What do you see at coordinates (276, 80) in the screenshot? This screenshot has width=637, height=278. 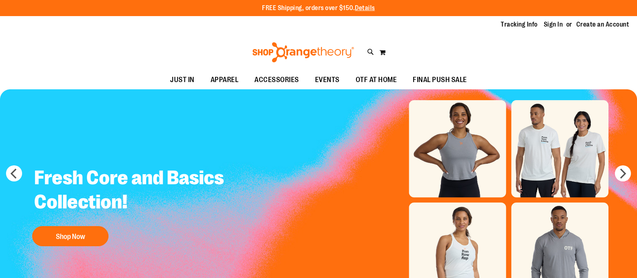 I see `a: ACCESSORIES` at bounding box center [276, 80].